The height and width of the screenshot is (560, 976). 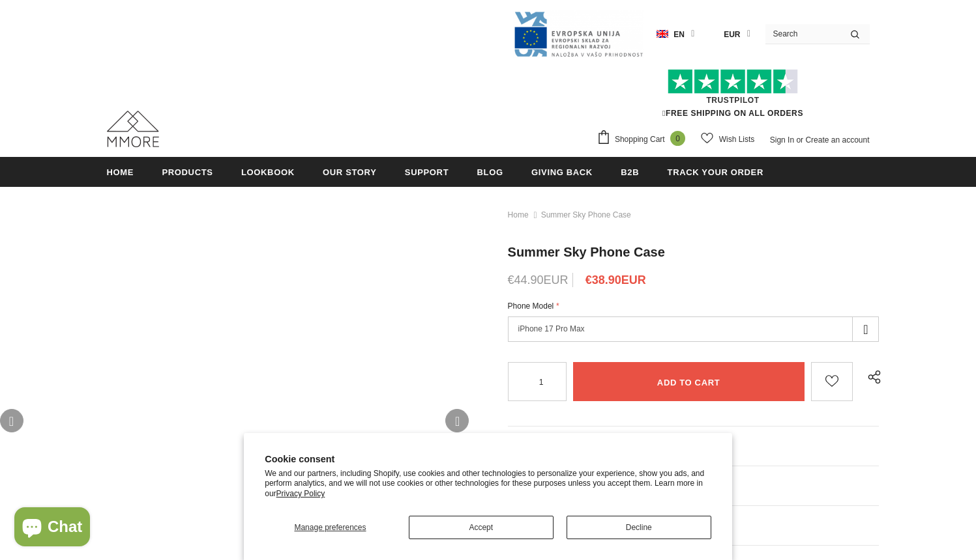 I want to click on a: Shopping Cart 0, so click(x=644, y=139).